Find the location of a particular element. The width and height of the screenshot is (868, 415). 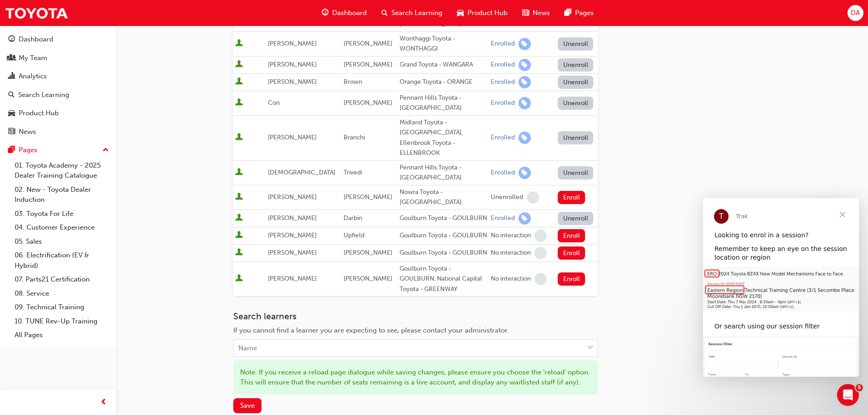

span: Dashboard is located at coordinates (349, 13).